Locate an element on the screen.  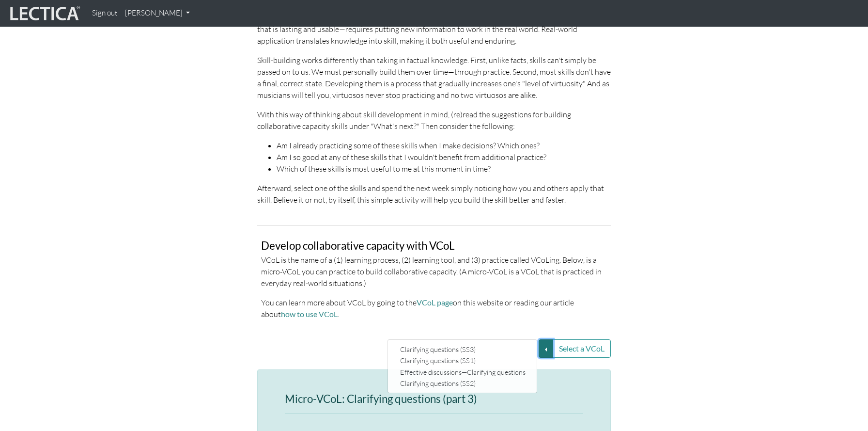
a: Clarifying questions (SS3) is located at coordinates (462, 348).